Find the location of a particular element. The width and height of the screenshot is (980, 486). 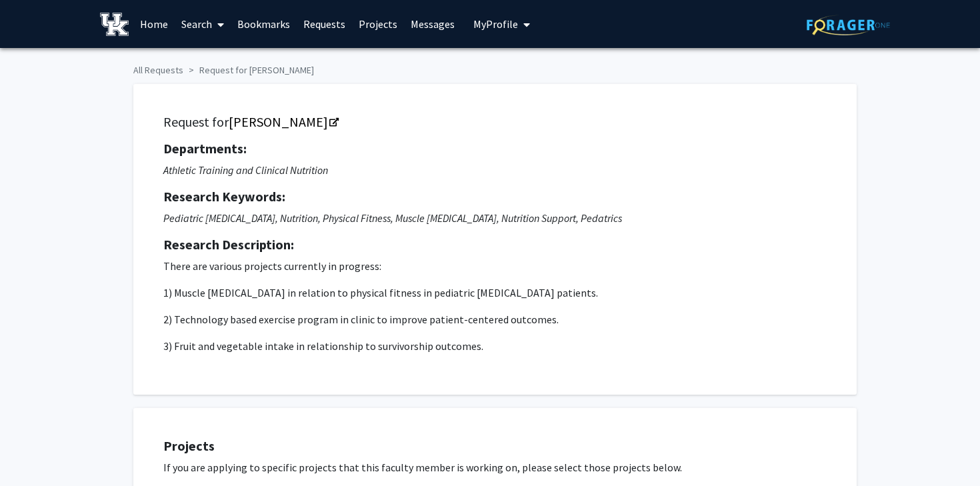

h5: Request for is located at coordinates (494, 122).